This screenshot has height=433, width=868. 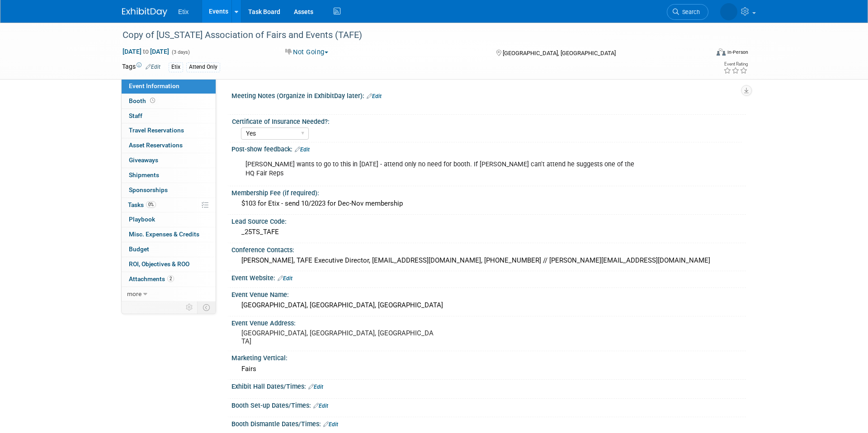 What do you see at coordinates (489, 148) in the screenshot?
I see `div: Post-show feedback:` at bounding box center [489, 148].